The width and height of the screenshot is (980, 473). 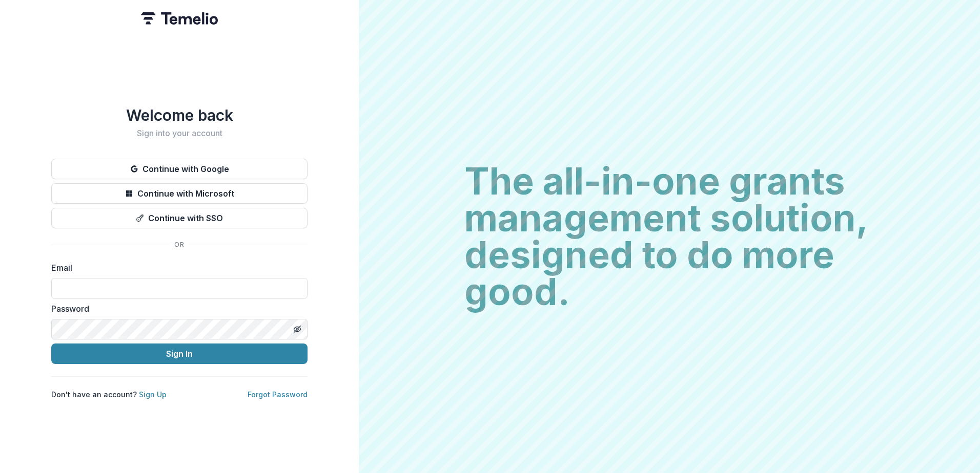 I want to click on a: Sign Up, so click(x=153, y=395).